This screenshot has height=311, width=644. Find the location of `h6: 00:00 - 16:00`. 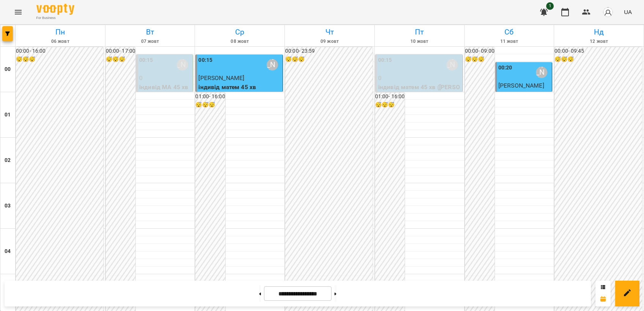

h6: 00:00 - 16:00 is located at coordinates (60, 51).